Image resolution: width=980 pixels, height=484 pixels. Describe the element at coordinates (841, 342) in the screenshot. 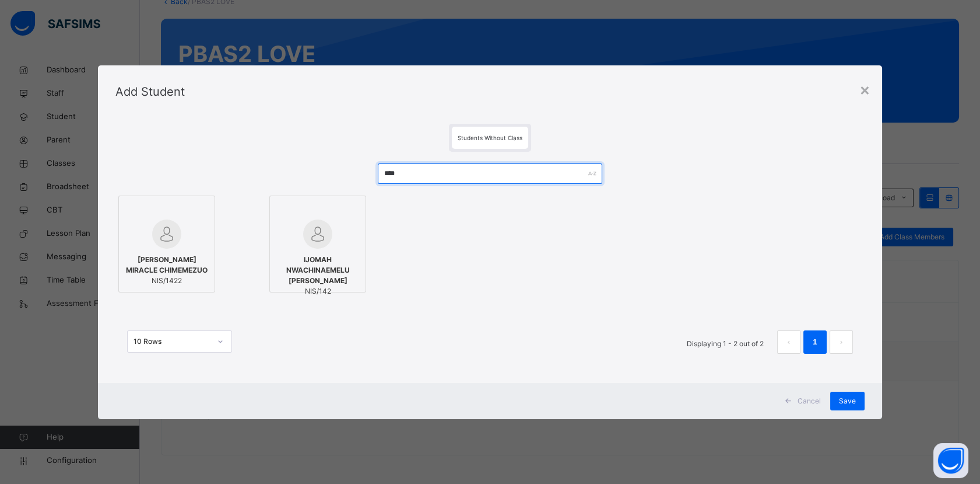

I see `li: 下一页` at that location.